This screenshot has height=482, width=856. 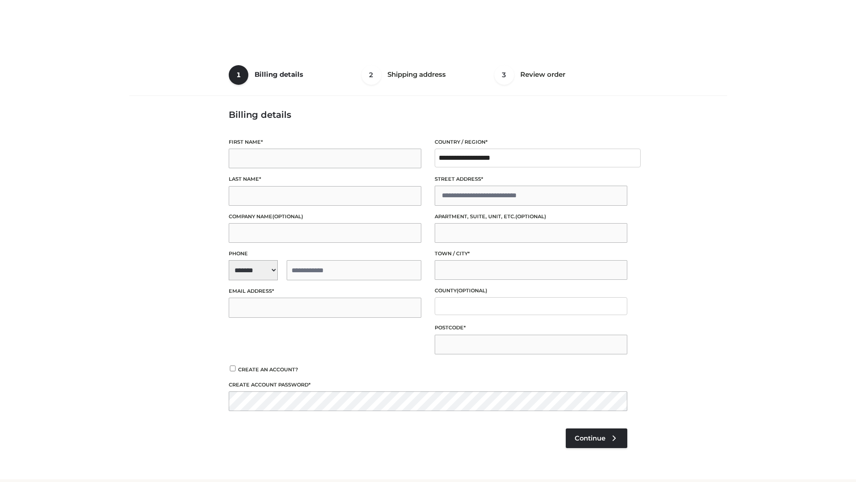 What do you see at coordinates (505, 75) in the screenshot?
I see `span: 3` at bounding box center [505, 75].